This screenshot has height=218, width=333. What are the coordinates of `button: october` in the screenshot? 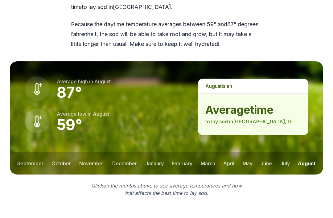 It's located at (61, 163).